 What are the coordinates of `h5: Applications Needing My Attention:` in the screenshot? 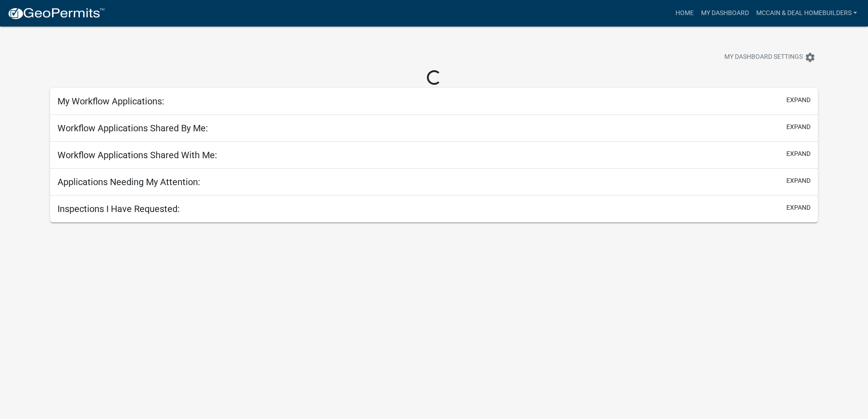 It's located at (128, 182).